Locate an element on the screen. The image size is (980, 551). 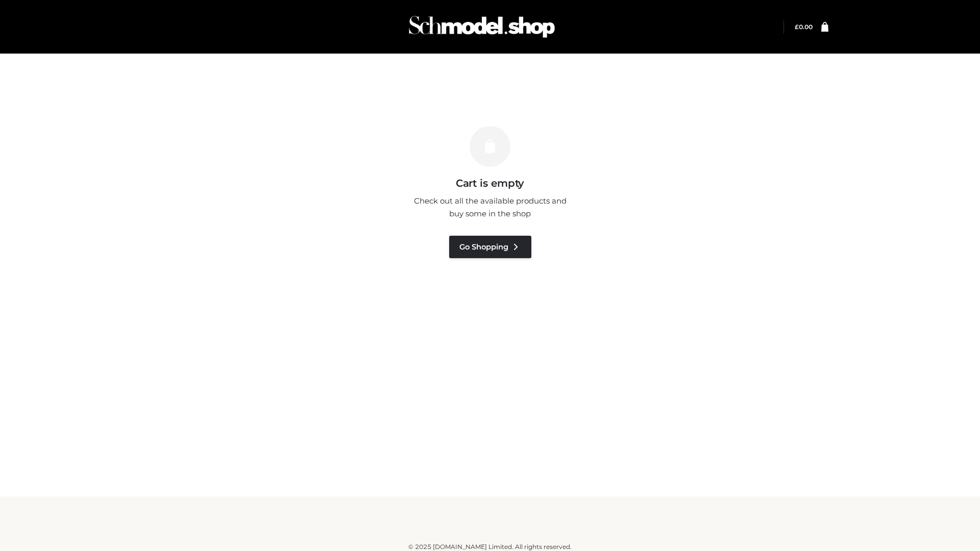
a: Schmodel Admin 964 is located at coordinates (482, 27).